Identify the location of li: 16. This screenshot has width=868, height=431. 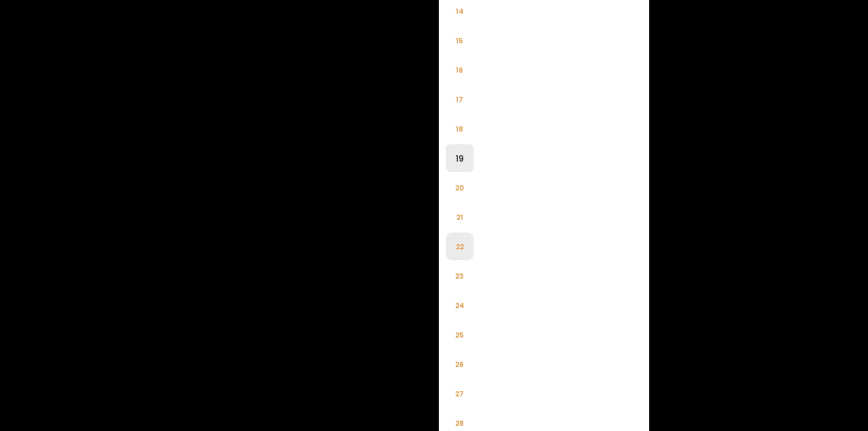
(459, 69).